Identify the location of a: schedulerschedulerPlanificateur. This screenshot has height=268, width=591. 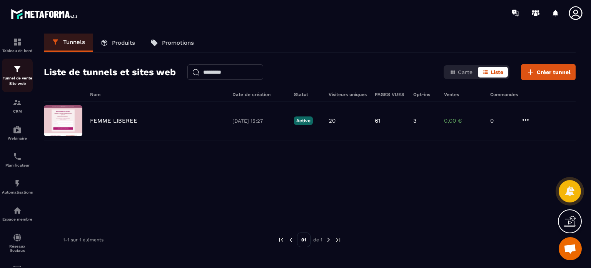
(17, 159).